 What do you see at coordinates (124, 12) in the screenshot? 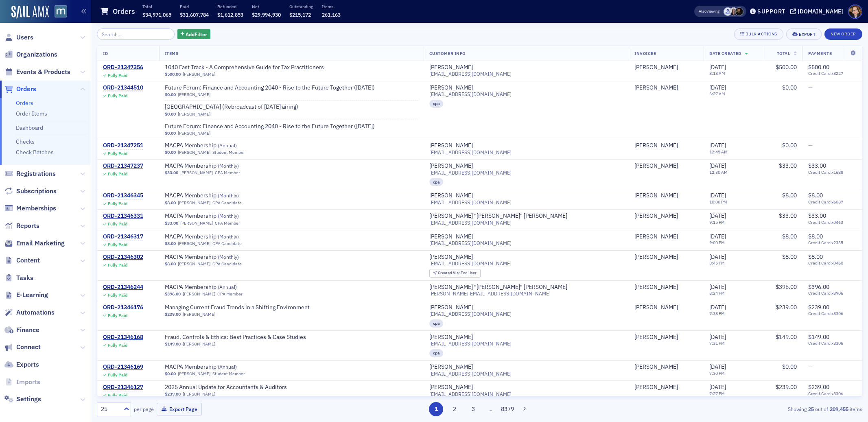
I see `h1: Orders` at bounding box center [124, 12].